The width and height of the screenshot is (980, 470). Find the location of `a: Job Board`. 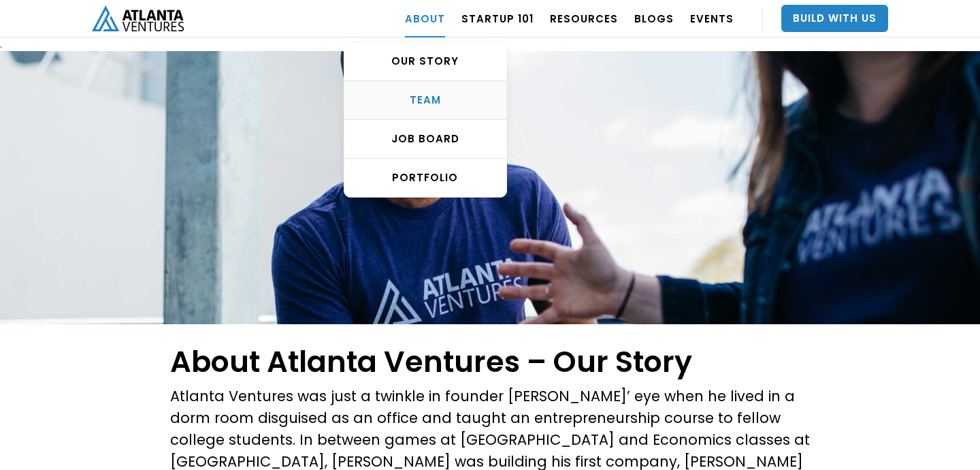

a: Job Board is located at coordinates (426, 139).